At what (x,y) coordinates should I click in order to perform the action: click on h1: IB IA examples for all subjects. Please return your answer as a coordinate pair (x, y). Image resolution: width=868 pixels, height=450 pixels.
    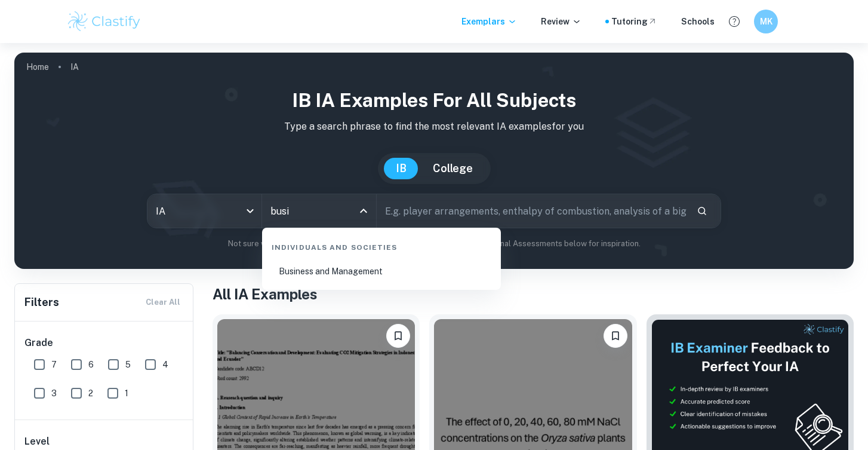
    Looking at the image, I should click on (434, 101).